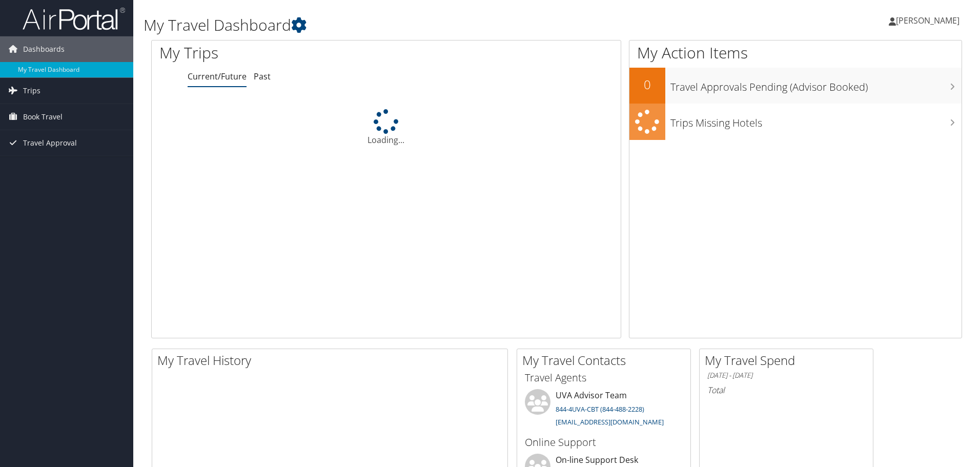 The image size is (980, 467). I want to click on h1: My Action Items, so click(796, 53).